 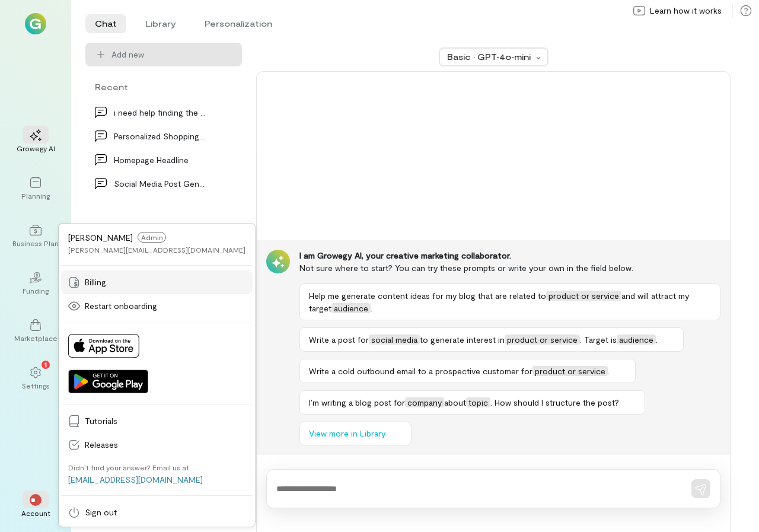 What do you see at coordinates (160, 183) in the screenshot?
I see `div: Social Media Post Generation` at bounding box center [160, 183].